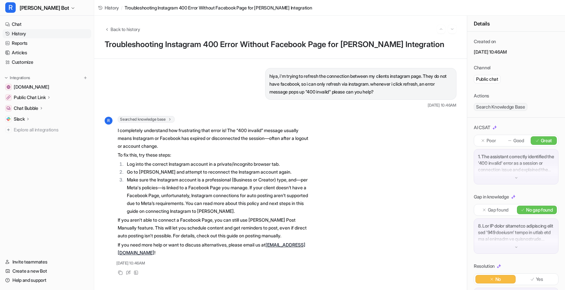 The height and width of the screenshot is (290, 565). Describe the element at coordinates (47, 130) in the screenshot. I see `a: Explore all integrations` at that location.